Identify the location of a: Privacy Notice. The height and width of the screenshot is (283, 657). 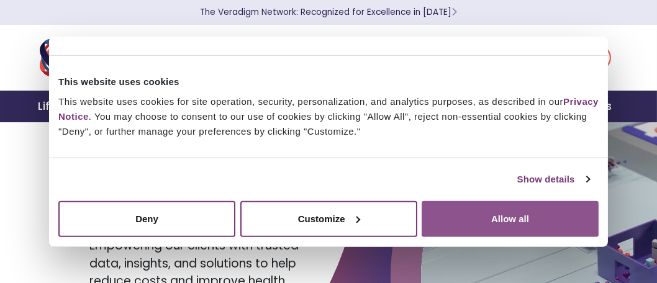
(328, 108).